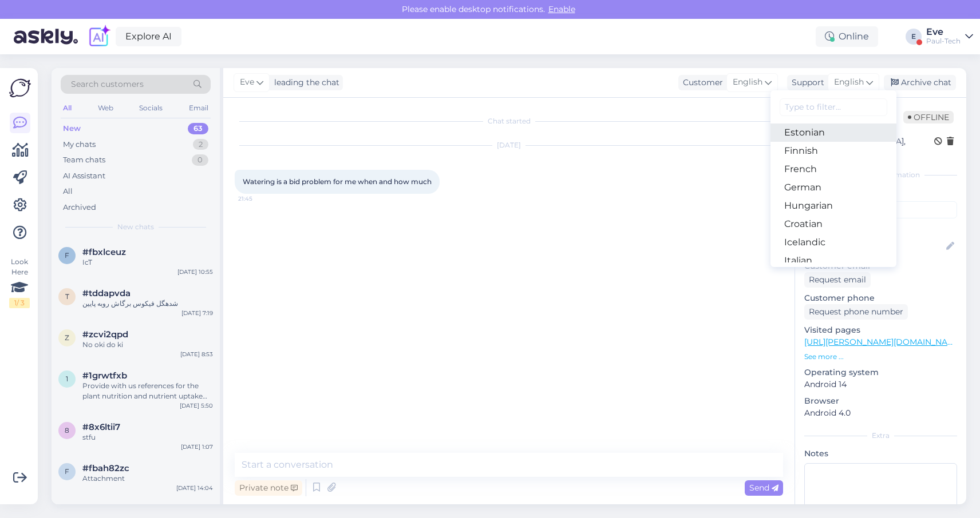 This screenshot has height=518, width=980. What do you see at coordinates (200, 144) in the screenshot?
I see `div: 2` at bounding box center [200, 144].